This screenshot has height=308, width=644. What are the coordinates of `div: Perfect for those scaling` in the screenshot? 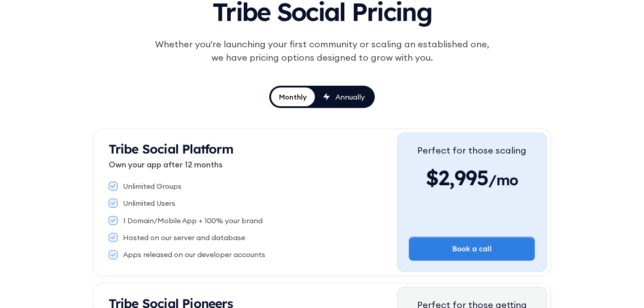 It's located at (472, 151).